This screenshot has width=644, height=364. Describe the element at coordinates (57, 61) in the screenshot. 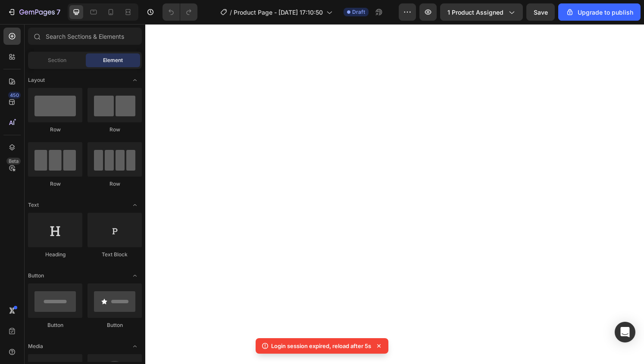

I see `span: Section` at that location.